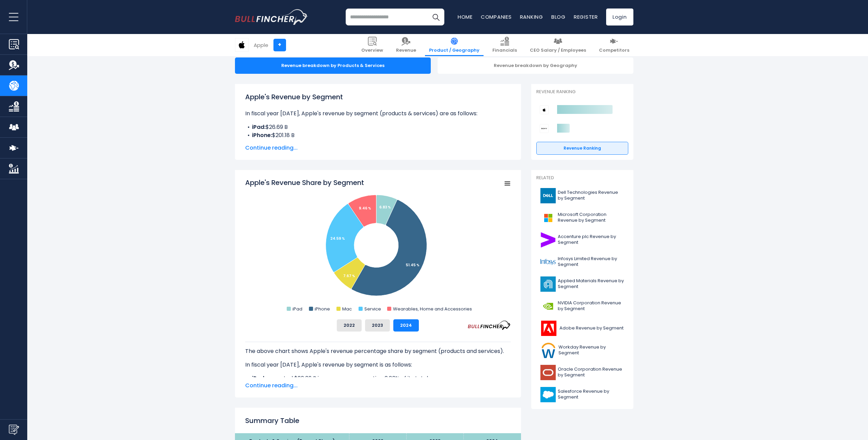 This screenshot has height=440, width=868. I want to click on div: Revenue breakdown by Products & Services, so click(333, 66).